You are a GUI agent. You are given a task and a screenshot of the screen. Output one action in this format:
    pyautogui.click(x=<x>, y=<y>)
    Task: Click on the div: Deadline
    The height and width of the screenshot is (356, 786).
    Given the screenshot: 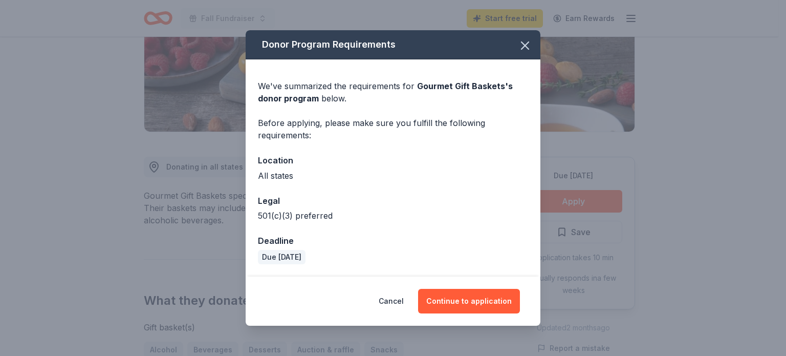 What is the action you would take?
    pyautogui.click(x=393, y=241)
    